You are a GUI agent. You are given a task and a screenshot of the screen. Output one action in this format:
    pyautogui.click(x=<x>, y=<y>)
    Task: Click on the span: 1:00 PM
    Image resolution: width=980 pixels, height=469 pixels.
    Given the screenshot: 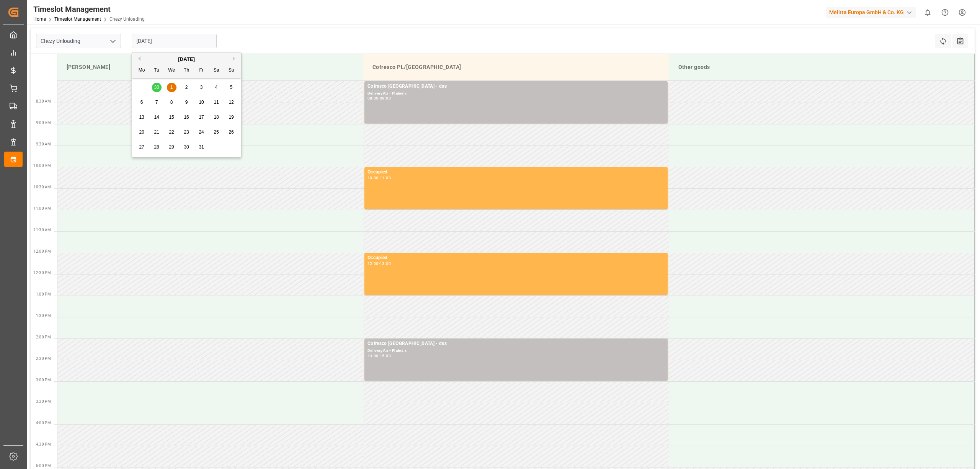 What is the action you would take?
    pyautogui.click(x=43, y=294)
    